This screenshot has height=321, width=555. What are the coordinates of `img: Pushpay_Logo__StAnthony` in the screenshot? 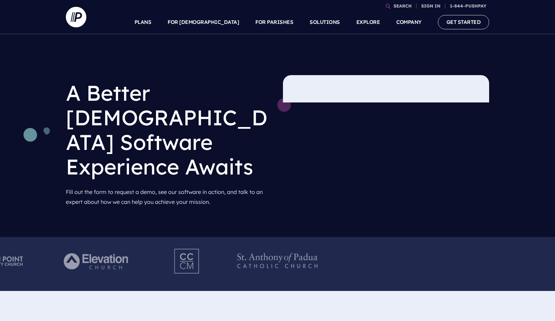 It's located at (277, 261).